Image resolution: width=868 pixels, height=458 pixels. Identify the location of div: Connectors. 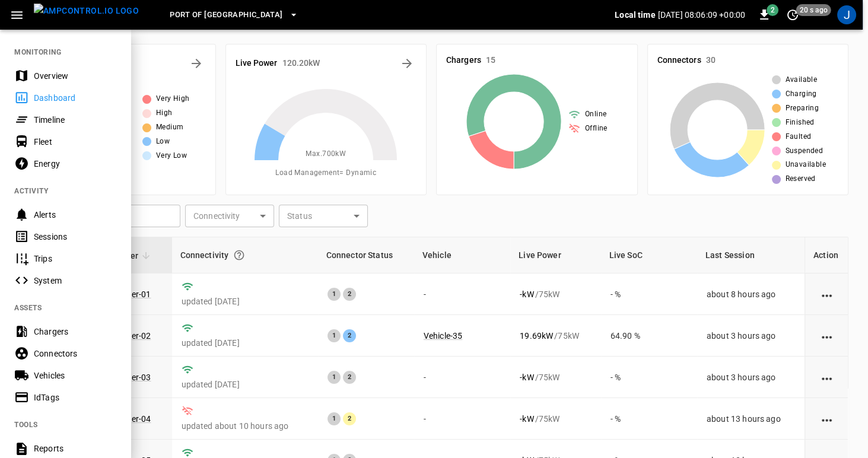
(75, 353).